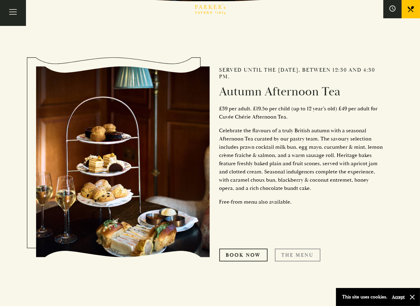 The width and height of the screenshot is (420, 306). What do you see at coordinates (412, 298) in the screenshot?
I see `button: Close and accept` at bounding box center [412, 298].